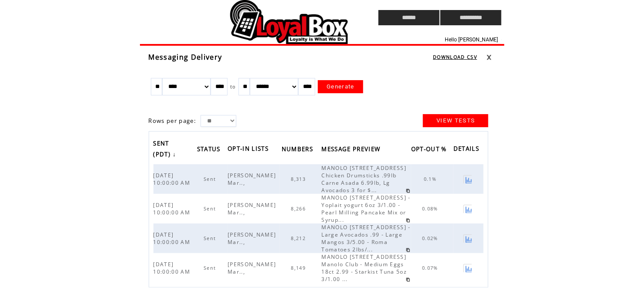 This screenshot has height=295, width=644. I want to click on a: NUMBERS, so click(299, 149).